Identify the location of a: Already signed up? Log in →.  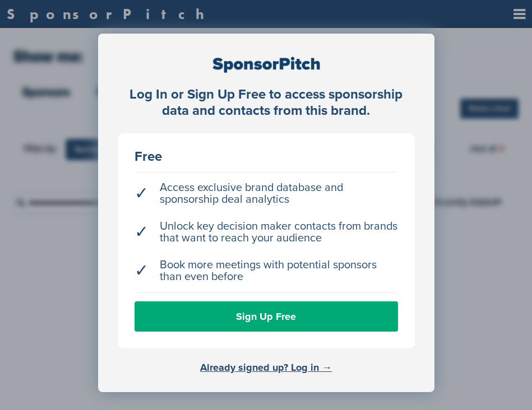
(265, 367).